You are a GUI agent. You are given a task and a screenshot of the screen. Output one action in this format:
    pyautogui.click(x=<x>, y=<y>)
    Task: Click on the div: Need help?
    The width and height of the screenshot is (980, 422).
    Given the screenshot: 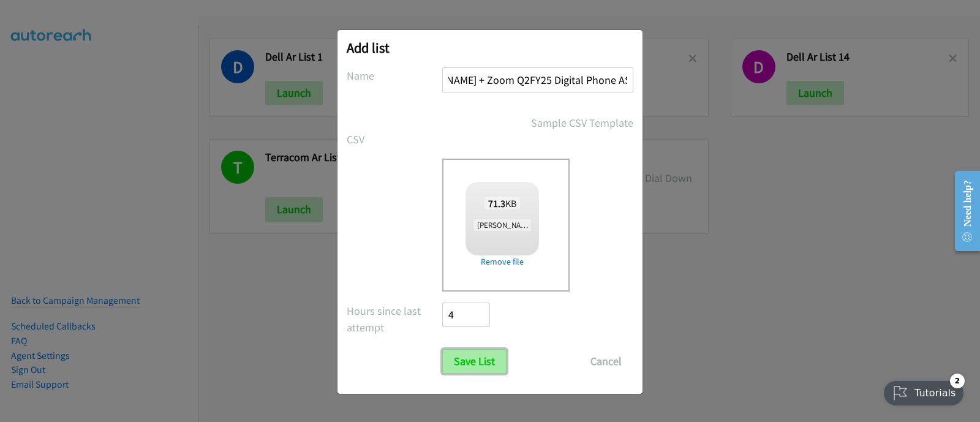 What is the action you would take?
    pyautogui.click(x=23, y=41)
    